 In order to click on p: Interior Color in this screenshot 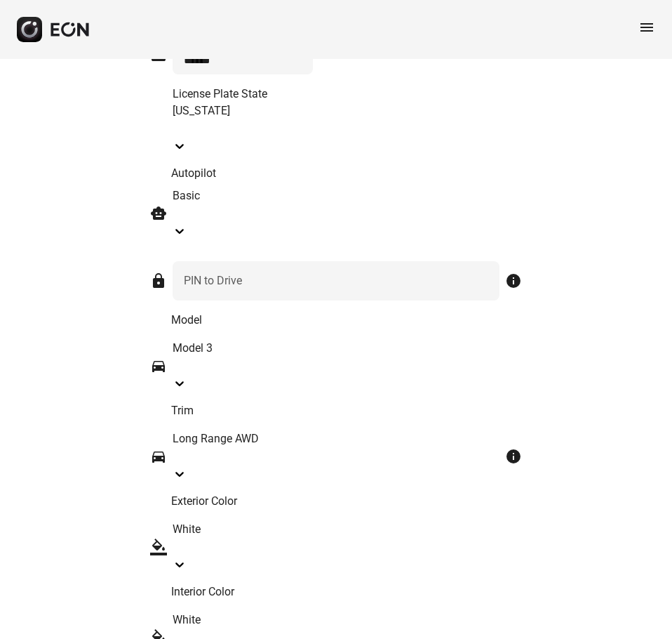, I will do `click(346, 592)`.